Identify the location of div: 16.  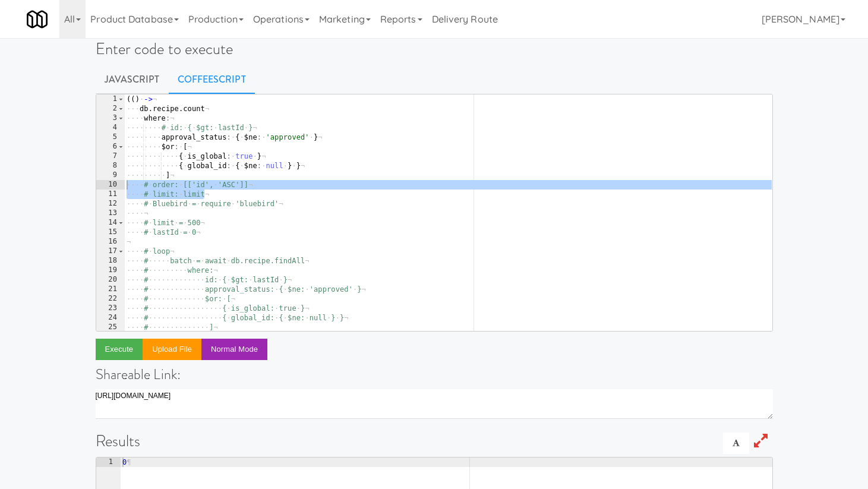
(110, 242).